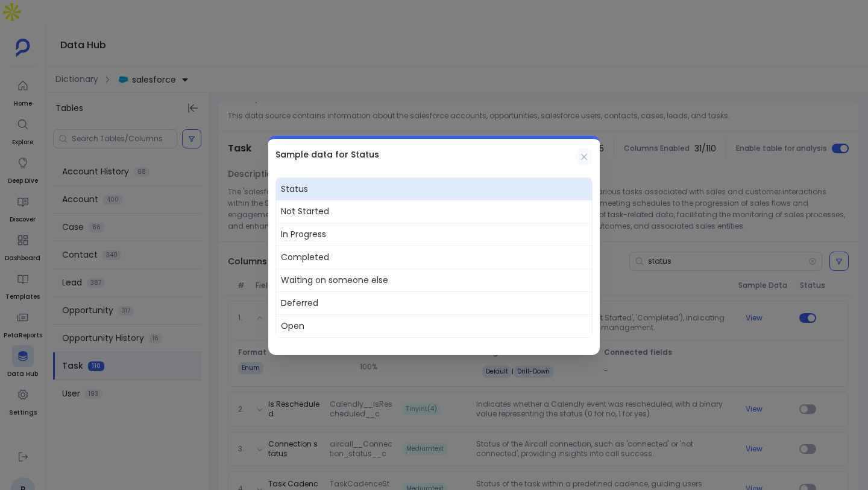 This screenshot has width=868, height=490. I want to click on span: Not Started, so click(434, 211).